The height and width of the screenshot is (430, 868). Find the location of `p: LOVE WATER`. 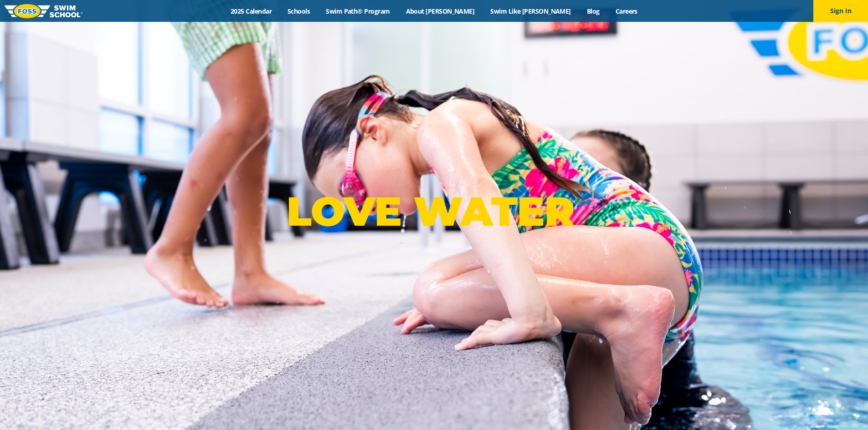

p: LOVE WATER is located at coordinates (434, 211).